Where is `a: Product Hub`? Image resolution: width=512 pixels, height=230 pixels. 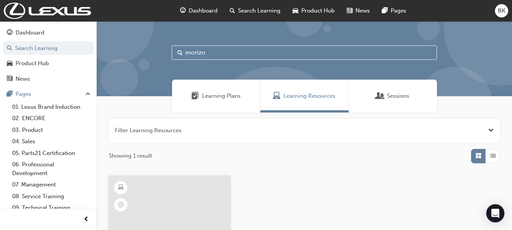 a: Product Hub is located at coordinates (48, 63).